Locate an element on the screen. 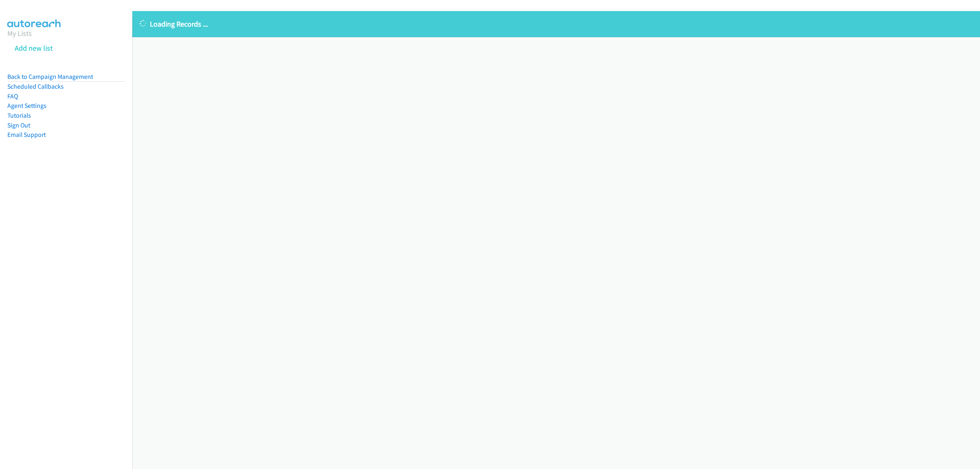 Image resolution: width=980 pixels, height=469 pixels. a: My Lists is located at coordinates (19, 33).